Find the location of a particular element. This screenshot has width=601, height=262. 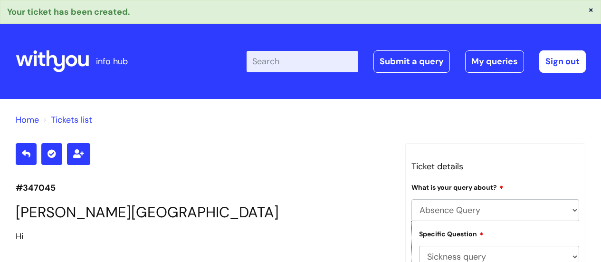

input: Search is located at coordinates (302, 61).